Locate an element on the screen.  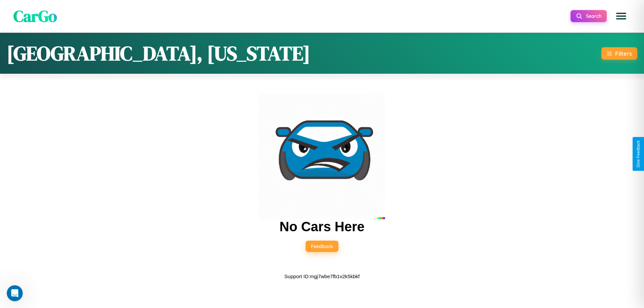
p: Support ID: mgj7wbe7fb1v2k5kbkf is located at coordinates (322, 276).